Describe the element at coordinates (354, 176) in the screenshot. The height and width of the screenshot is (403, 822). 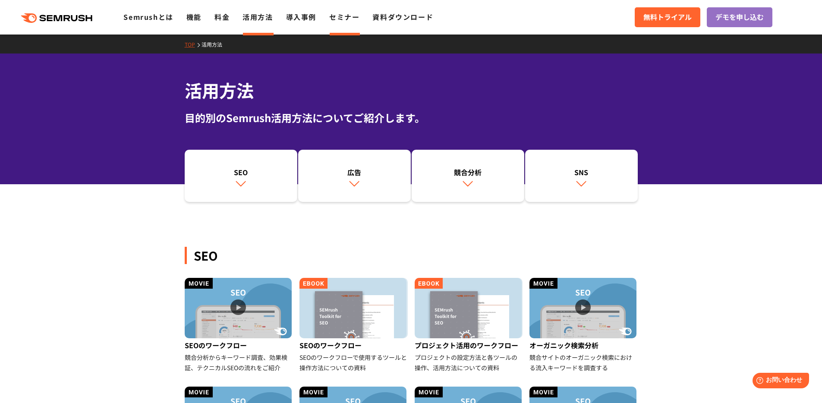
I see `a: 広告` at that location.